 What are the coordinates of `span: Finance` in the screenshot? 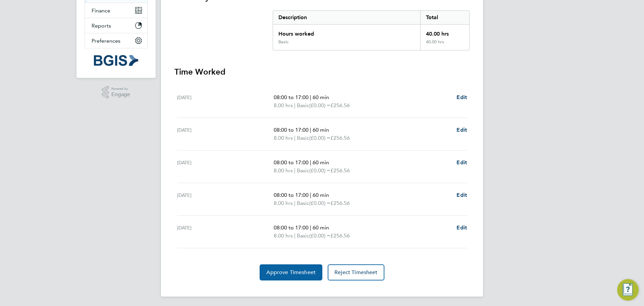 It's located at (101, 10).